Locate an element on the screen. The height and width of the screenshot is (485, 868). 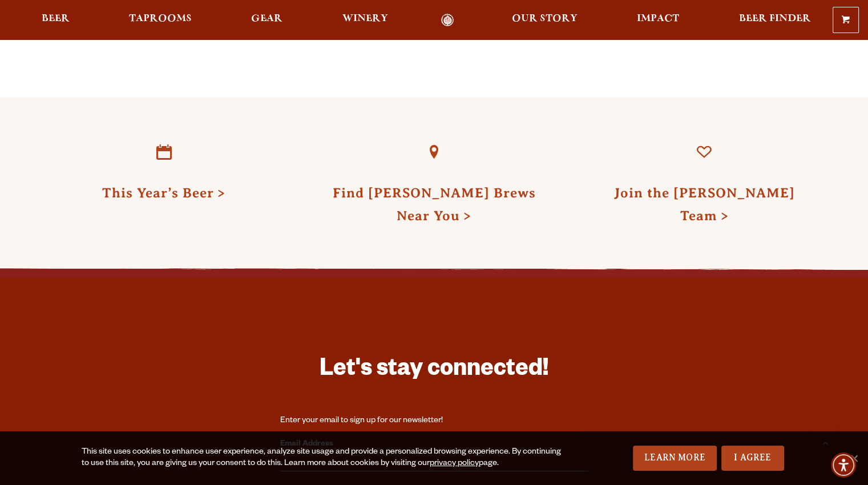
span: Gear is located at coordinates (267, 19).